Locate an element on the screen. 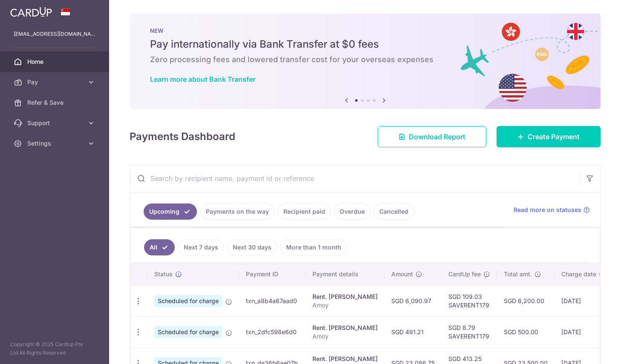 This screenshot has height=364, width=621. span: Home is located at coordinates (56, 62).